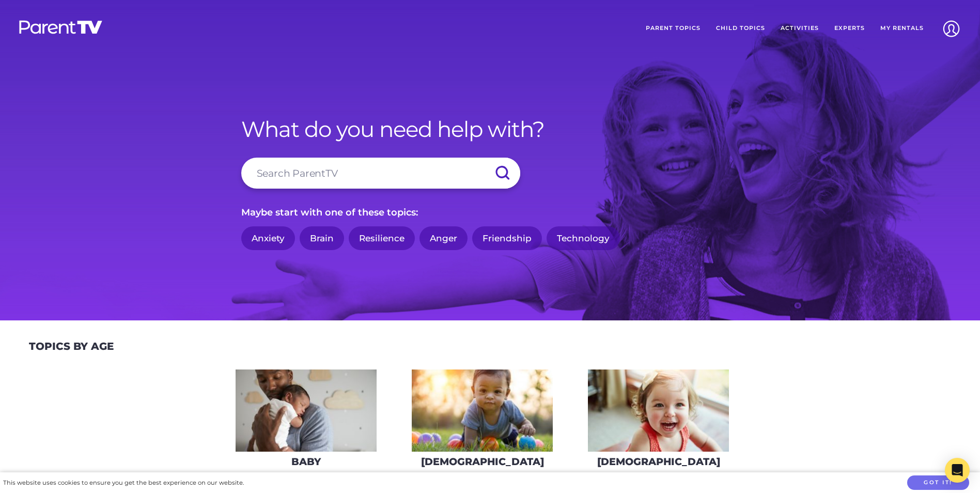 The width and height of the screenshot is (980, 493). Describe the element at coordinates (502, 173) in the screenshot. I see `input: Submit` at that location.